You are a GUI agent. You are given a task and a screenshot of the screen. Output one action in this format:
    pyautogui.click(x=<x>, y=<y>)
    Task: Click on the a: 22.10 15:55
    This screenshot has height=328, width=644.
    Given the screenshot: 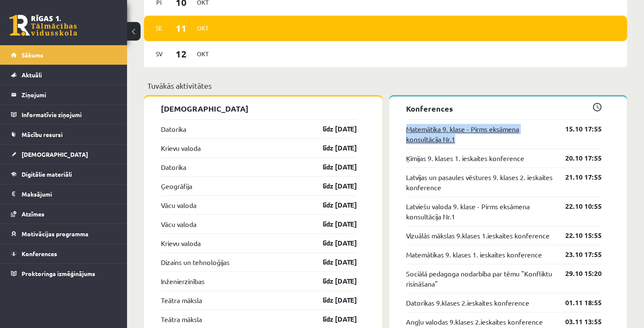 What is the action you would take?
    pyautogui.click(x=577, y=236)
    